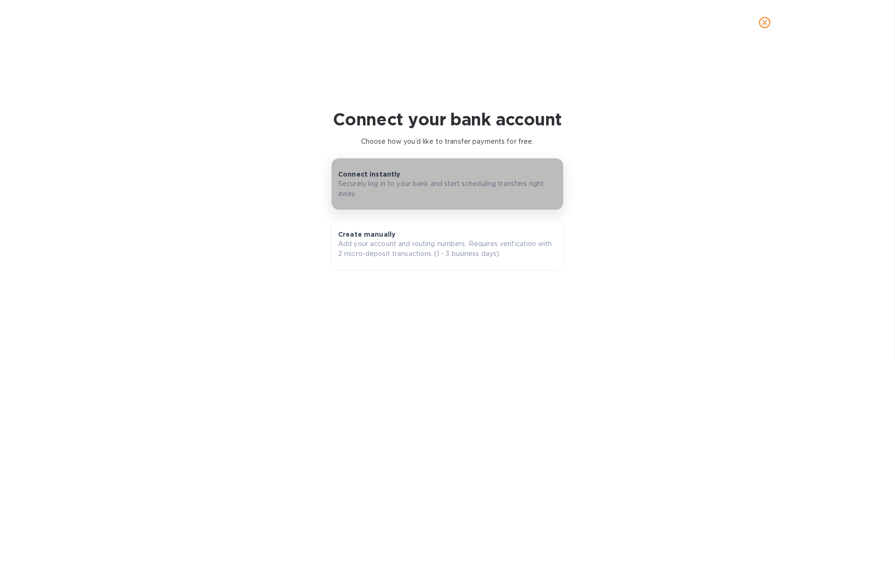 Image resolution: width=895 pixels, height=588 pixels. I want to click on p: Connect instantly, so click(369, 175).